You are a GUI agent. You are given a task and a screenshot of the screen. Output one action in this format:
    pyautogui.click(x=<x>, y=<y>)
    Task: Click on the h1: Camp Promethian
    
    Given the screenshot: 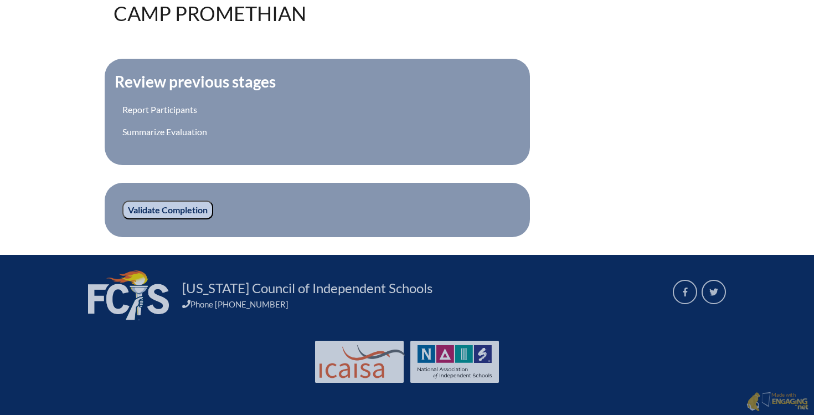 What is the action you would take?
    pyautogui.click(x=295, y=13)
    